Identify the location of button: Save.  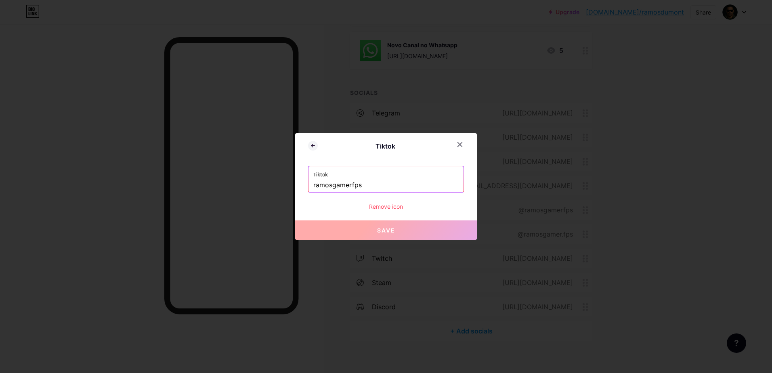
(386, 230).